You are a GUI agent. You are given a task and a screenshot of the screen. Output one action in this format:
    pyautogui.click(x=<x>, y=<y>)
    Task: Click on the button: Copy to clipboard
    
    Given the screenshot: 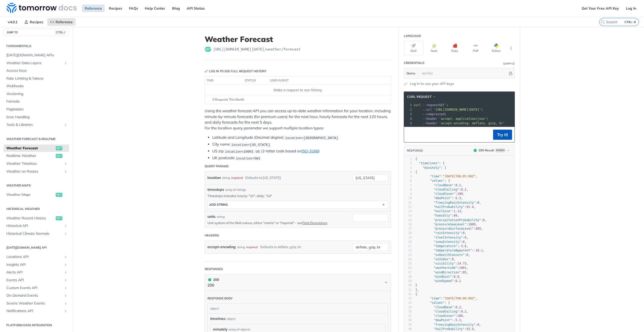 What is the action you would take?
    pyautogui.click(x=410, y=134)
    